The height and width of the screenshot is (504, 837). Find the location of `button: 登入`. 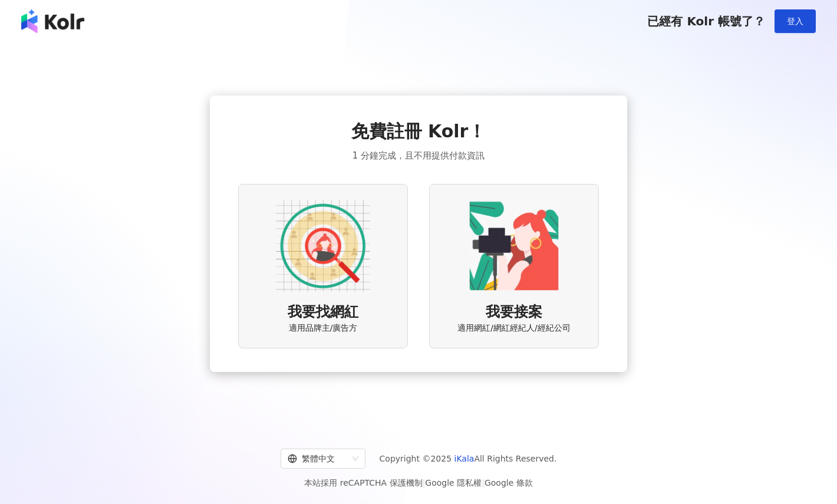

button: 登入 is located at coordinates (796, 21).